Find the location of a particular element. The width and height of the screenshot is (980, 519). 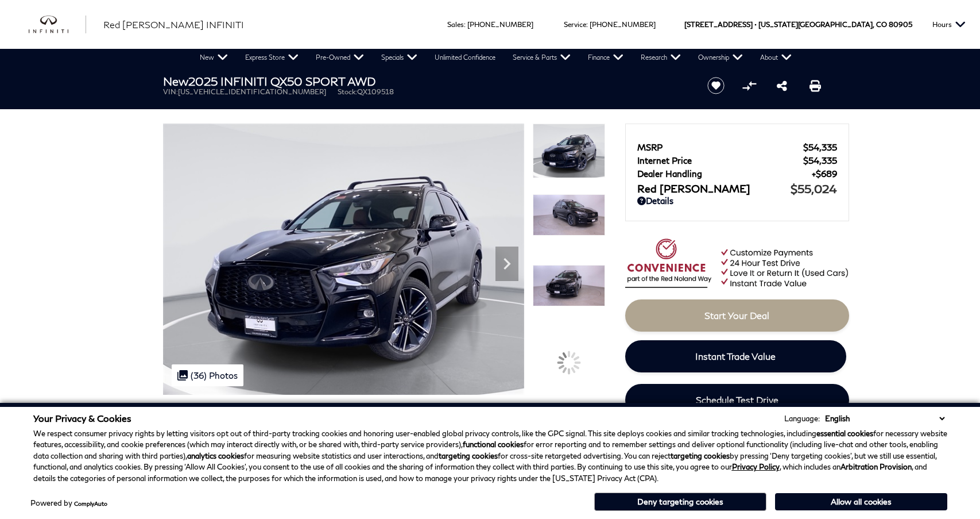

span: Sales is located at coordinates (455, 24).